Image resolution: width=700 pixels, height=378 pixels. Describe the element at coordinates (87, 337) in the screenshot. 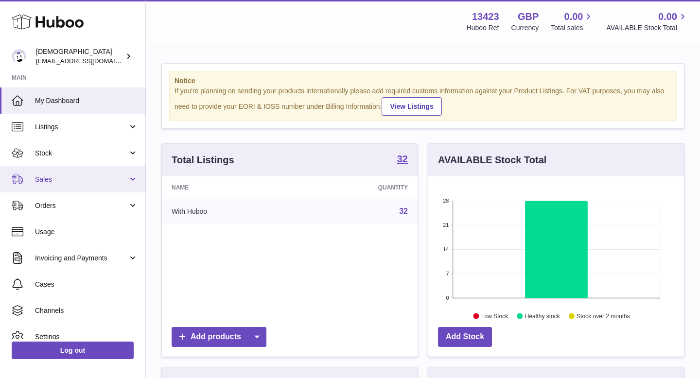

I see `span: Settings` at that location.